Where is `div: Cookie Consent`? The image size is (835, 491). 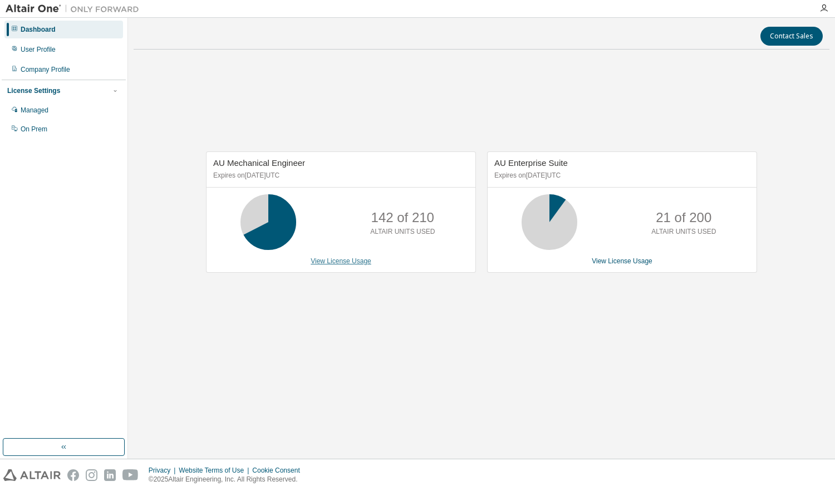
div: Cookie Consent is located at coordinates (279, 471).